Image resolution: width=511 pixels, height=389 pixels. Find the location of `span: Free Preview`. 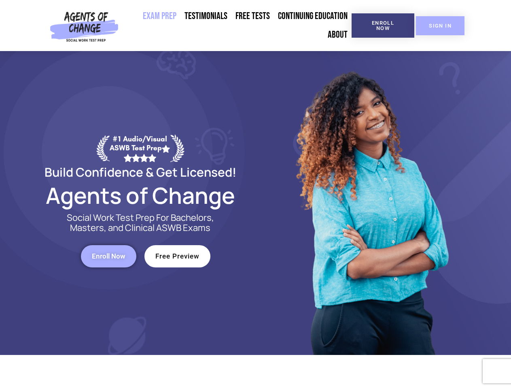

span: Free Preview is located at coordinates (177, 256).